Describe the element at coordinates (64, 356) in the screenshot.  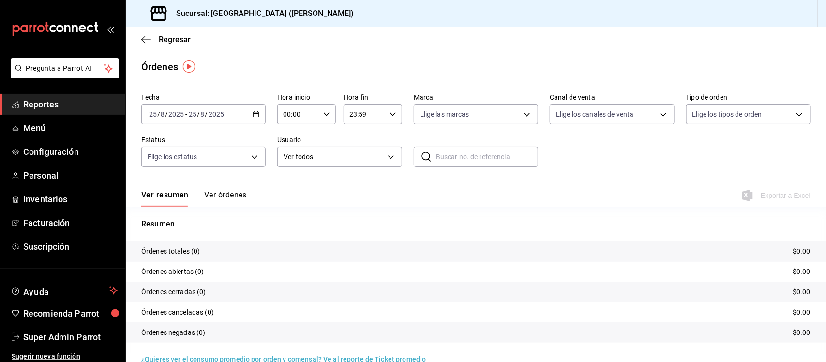
I see `span: Sugerir nueva función` at that location.